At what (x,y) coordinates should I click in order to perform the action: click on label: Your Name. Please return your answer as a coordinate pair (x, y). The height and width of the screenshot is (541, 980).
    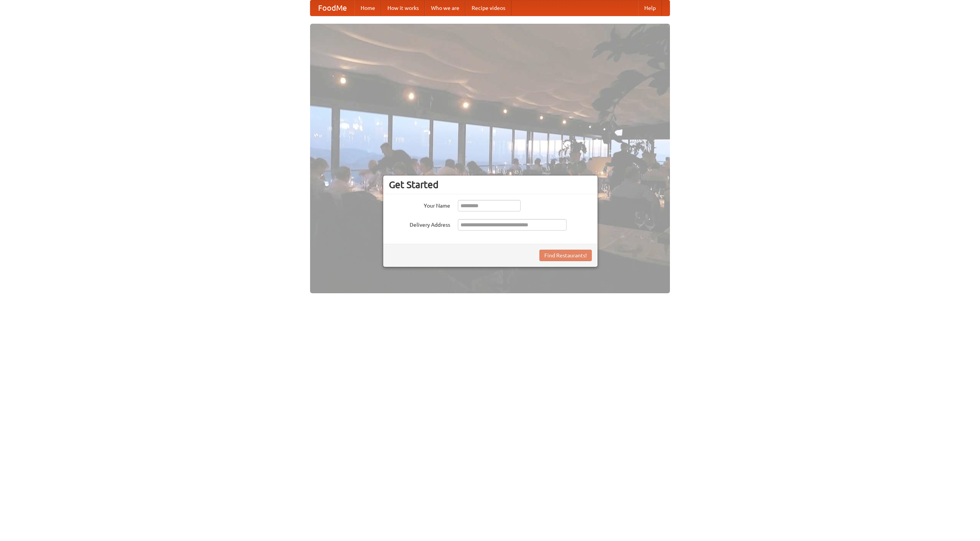
    Looking at the image, I should click on (420, 205).